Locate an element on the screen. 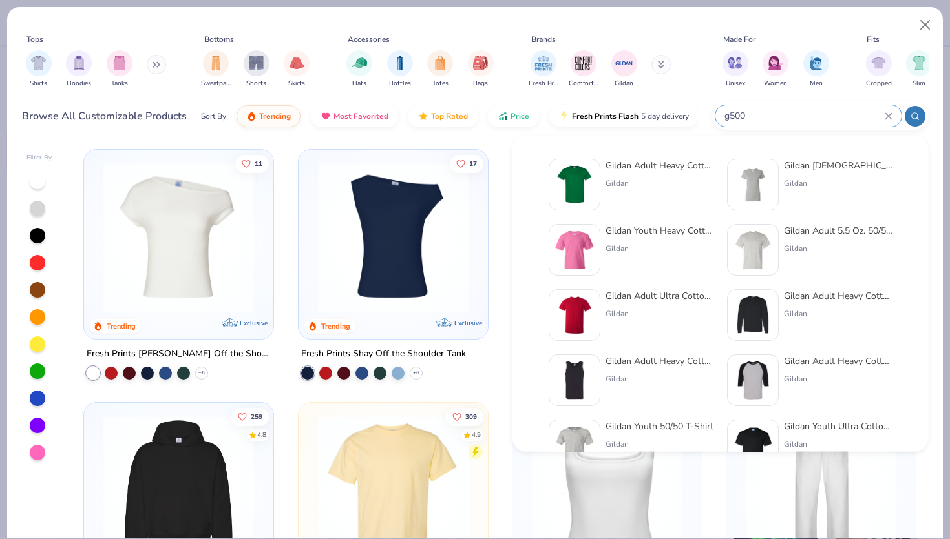 The width and height of the screenshot is (950, 539). img: Sweatpants Image is located at coordinates (216, 63).